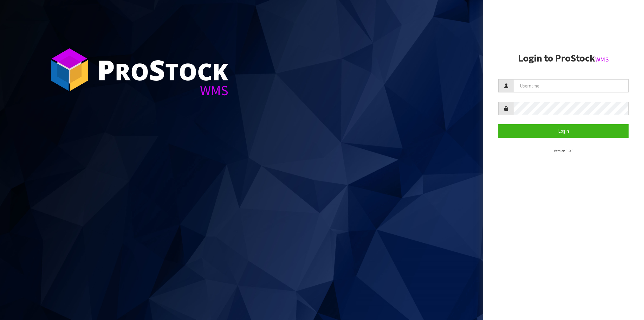  I want to click on div: WMS, so click(162, 90).